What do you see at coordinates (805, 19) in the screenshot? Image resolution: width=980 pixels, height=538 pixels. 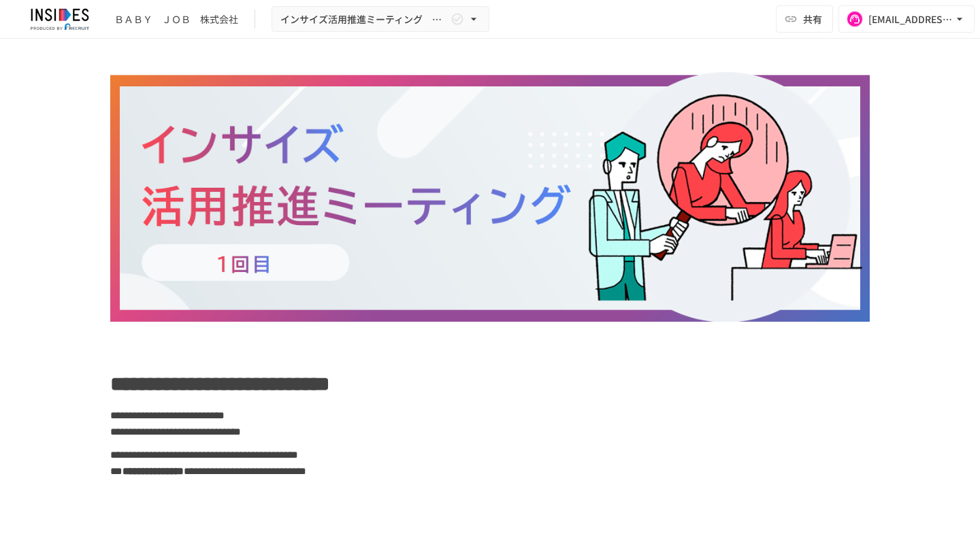 I see `button: 共有` at bounding box center [805, 19].